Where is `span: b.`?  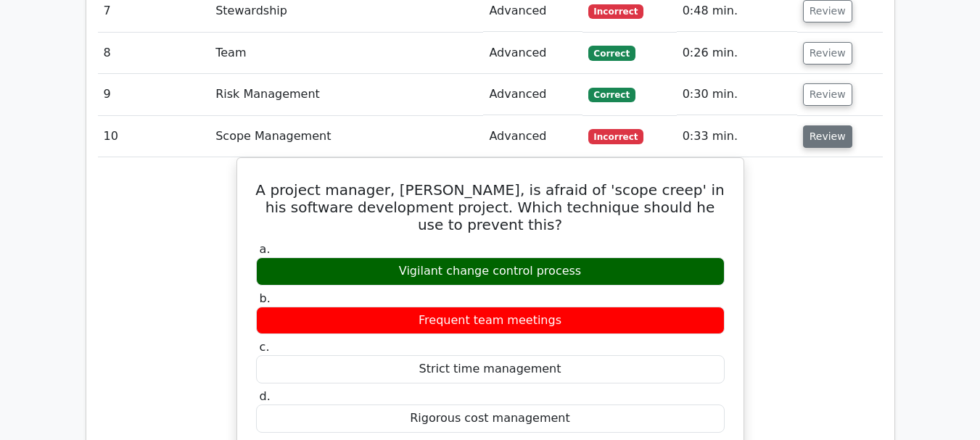
span: b. is located at coordinates (265, 298).